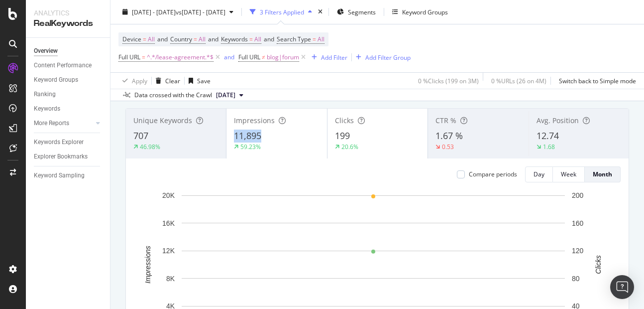  I want to click on button: Day, so click(539, 174).